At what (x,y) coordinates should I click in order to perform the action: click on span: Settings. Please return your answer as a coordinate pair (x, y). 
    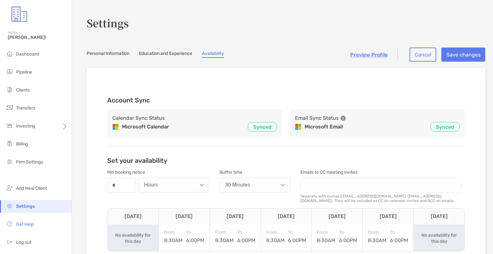
    Looking at the image, I should click on (25, 206).